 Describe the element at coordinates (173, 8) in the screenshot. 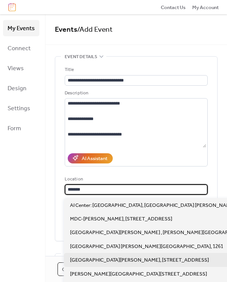

I see `span: Contact Us` at that location.